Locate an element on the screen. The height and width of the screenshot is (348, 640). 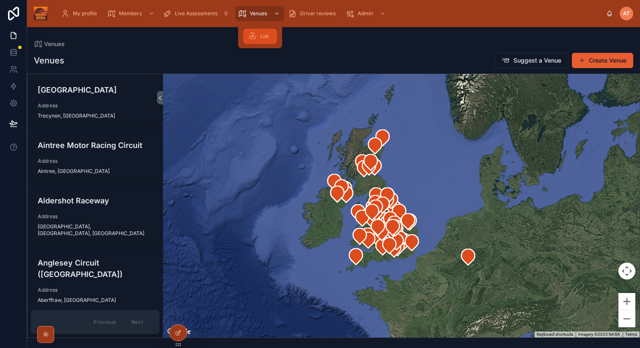
span: My profile is located at coordinates (85, 14).